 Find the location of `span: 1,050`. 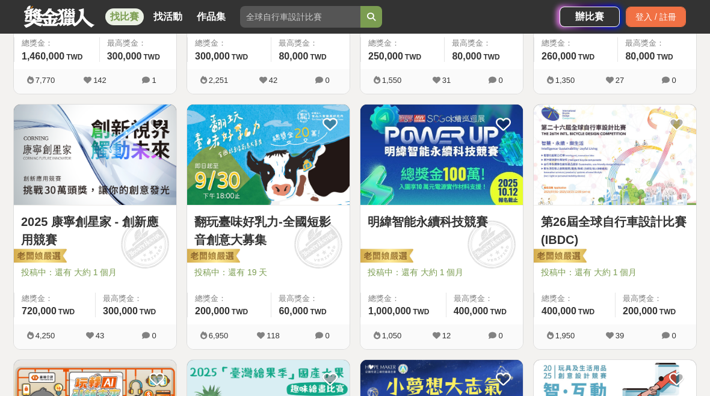

span: 1,050 is located at coordinates (391, 336).